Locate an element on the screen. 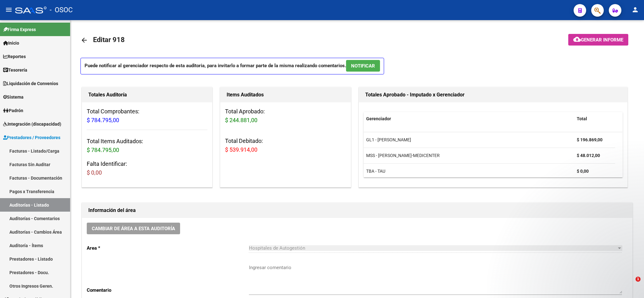 This screenshot has height=298, width=644. p: Comentario is located at coordinates (168, 290).